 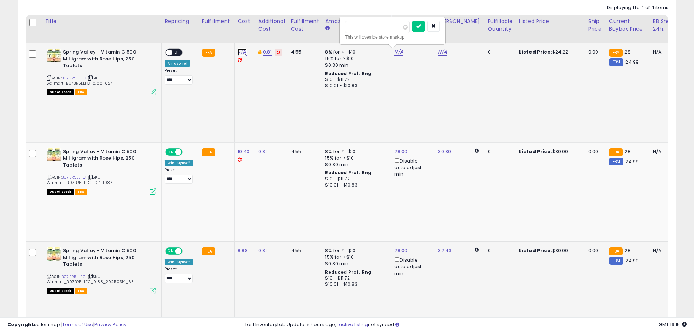 I want to click on a: 10.40, so click(x=243, y=152).